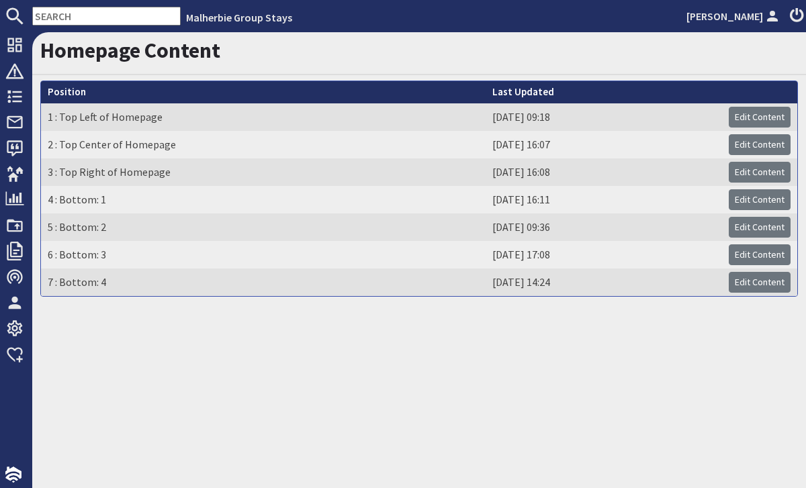 The height and width of the screenshot is (488, 806). I want to click on th: Last Updated, so click(604, 92).